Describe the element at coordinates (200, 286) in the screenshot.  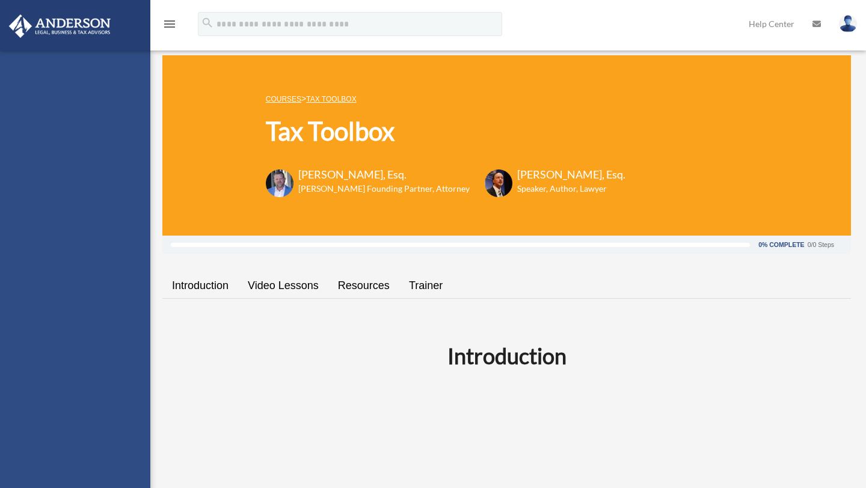
I see `a: Introduction` at that location.